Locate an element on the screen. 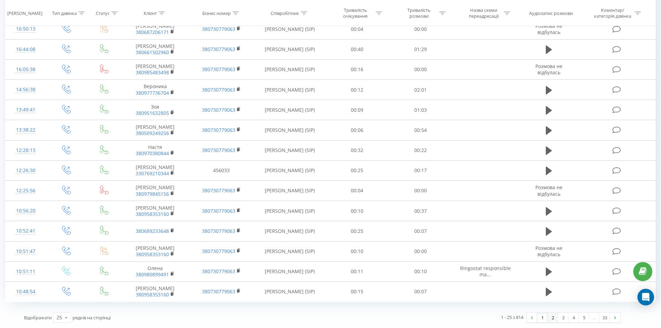  div: Статус is located at coordinates (103, 13).